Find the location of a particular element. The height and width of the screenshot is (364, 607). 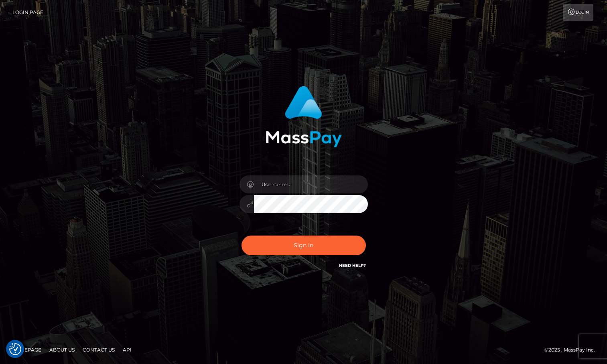

a: Homepage is located at coordinates (26, 349).